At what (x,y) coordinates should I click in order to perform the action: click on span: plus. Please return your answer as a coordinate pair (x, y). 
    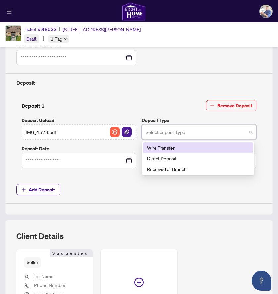
    Looking at the image, I should click on (24, 190).